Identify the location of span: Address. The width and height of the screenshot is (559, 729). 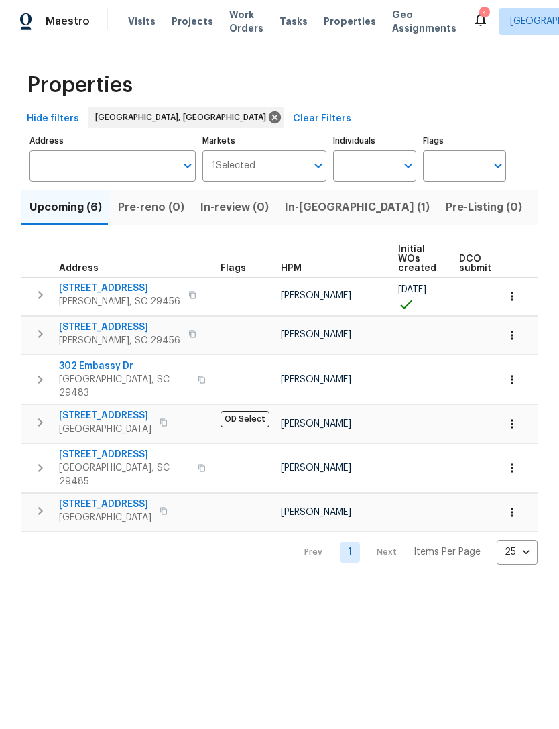
(78, 268).